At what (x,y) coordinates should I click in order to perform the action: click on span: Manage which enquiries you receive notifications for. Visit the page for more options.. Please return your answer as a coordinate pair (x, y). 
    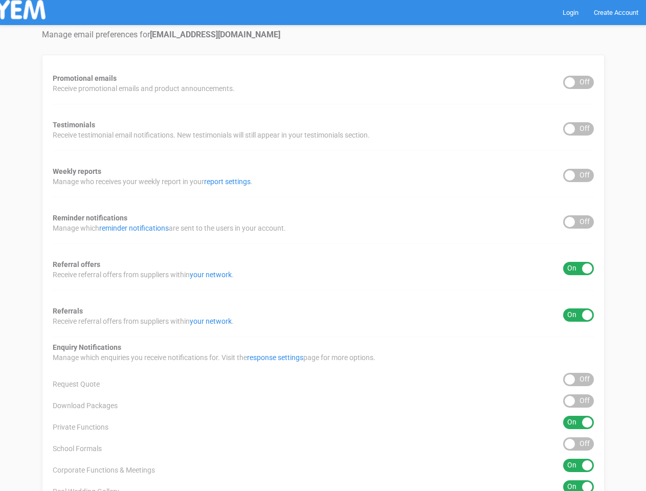
    Looking at the image, I should click on (214, 358).